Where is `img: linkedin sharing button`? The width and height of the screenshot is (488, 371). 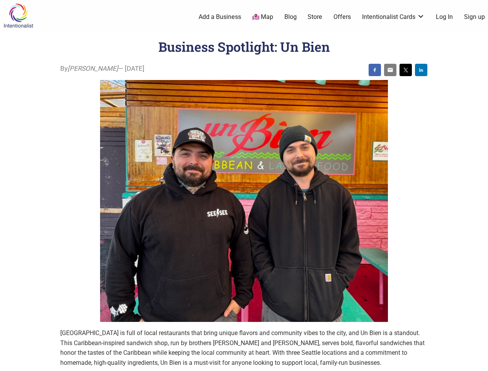
img: linkedin sharing button is located at coordinates (422, 70).